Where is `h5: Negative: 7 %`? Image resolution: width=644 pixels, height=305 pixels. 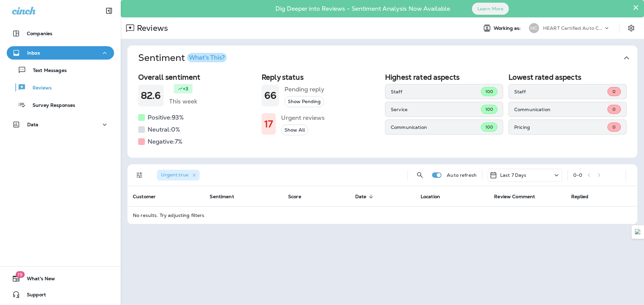
h5: Negative: 7 % is located at coordinates (165, 142).